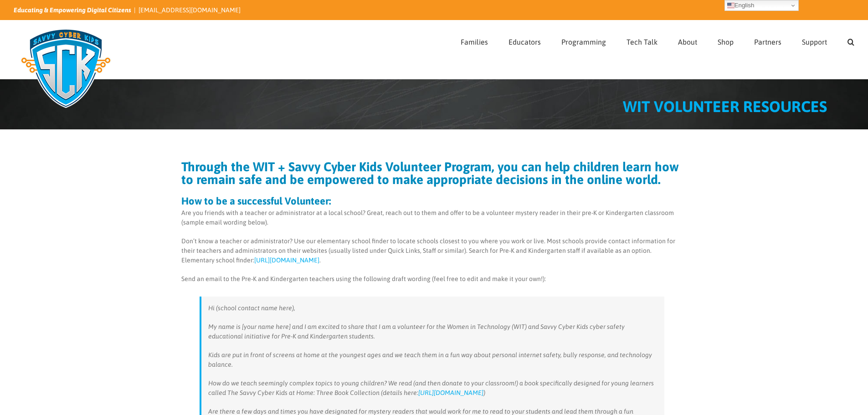 The image size is (868, 415). Describe the element at coordinates (583, 42) in the screenshot. I see `span: Programming` at that location.